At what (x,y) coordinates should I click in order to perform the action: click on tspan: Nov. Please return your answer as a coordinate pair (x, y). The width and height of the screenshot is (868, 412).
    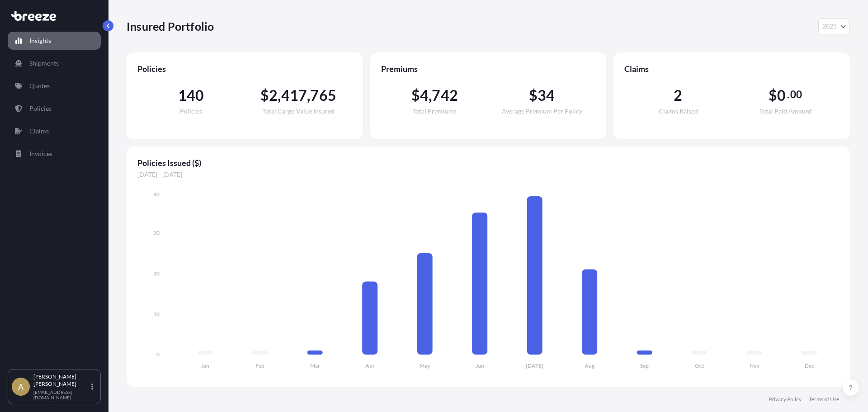
    Looking at the image, I should click on (754, 366).